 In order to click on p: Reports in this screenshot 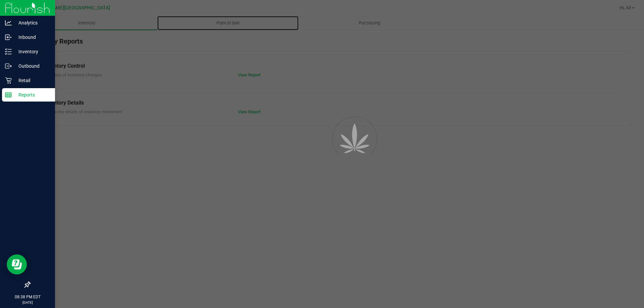, I will do `click(32, 95)`.